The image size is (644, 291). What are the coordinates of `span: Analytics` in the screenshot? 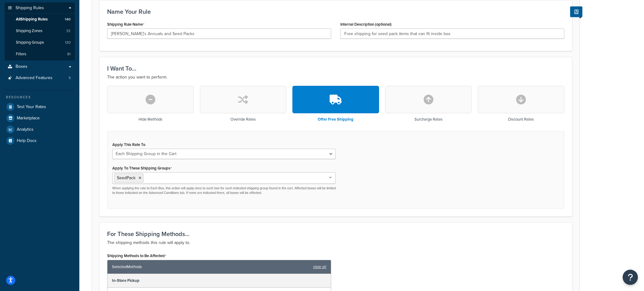 It's located at (25, 130).